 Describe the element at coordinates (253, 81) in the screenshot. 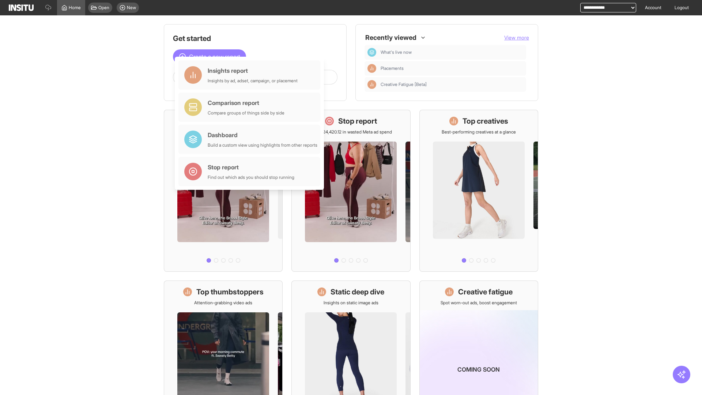

I see `div: Insights by ad, adset, campaign, or placement` at that location.